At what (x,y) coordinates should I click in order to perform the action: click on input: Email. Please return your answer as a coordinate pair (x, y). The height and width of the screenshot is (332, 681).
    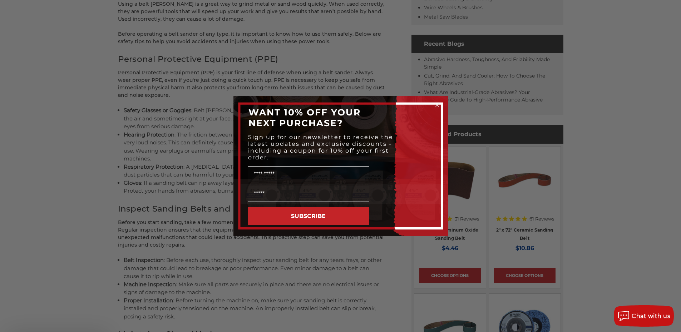
    Looking at the image, I should click on (309, 194).